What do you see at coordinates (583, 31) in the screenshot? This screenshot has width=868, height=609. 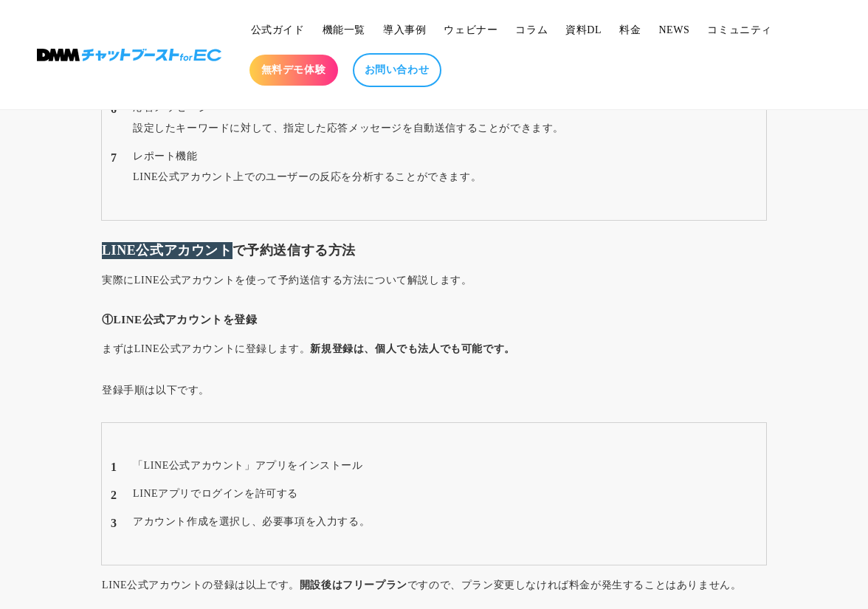 I see `a: 資料DL` at bounding box center [583, 31].